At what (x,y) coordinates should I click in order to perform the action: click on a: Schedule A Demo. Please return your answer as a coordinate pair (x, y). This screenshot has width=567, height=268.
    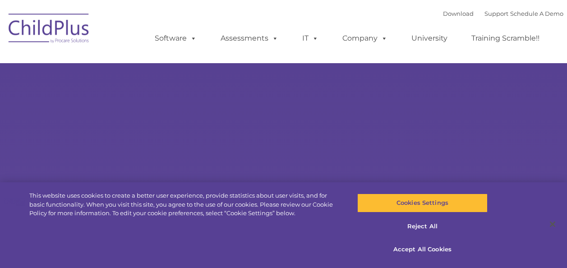
    Looking at the image, I should click on (537, 14).